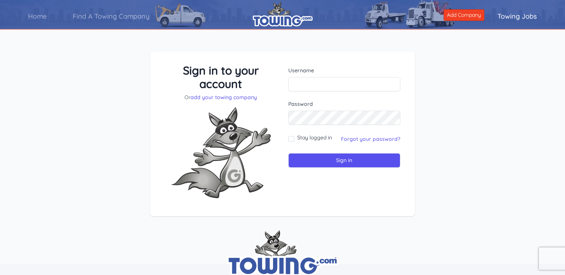  I want to click on input: Sign in, so click(344, 160).